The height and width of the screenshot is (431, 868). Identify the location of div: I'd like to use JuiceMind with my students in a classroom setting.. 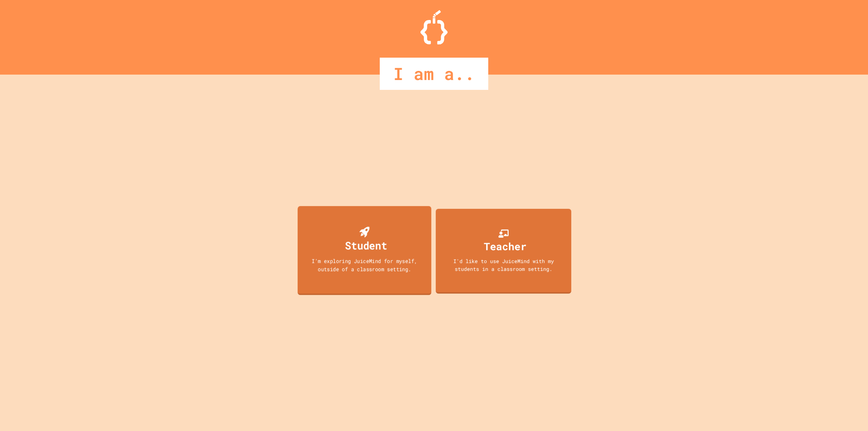
(504, 264).